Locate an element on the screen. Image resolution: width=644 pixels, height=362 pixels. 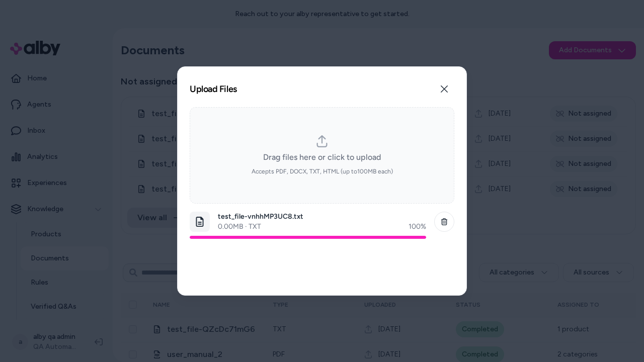
div: 100 % is located at coordinates (417, 227).